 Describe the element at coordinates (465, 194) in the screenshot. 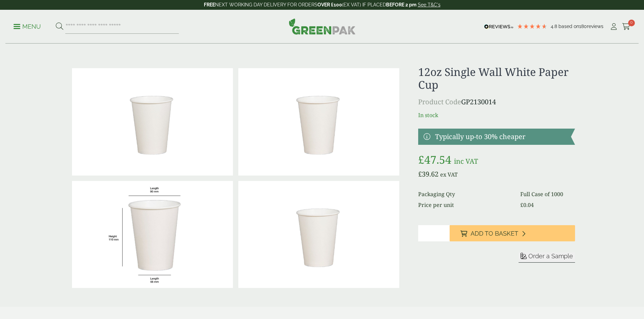

I see `dt: Packaging Qty` at that location.